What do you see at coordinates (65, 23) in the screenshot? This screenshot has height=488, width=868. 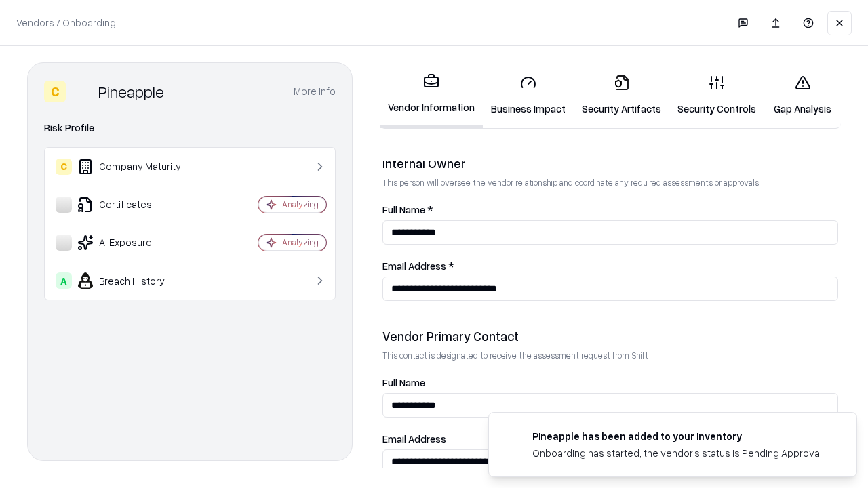 I see `p: Vendors / Onboarding` at bounding box center [65, 23].